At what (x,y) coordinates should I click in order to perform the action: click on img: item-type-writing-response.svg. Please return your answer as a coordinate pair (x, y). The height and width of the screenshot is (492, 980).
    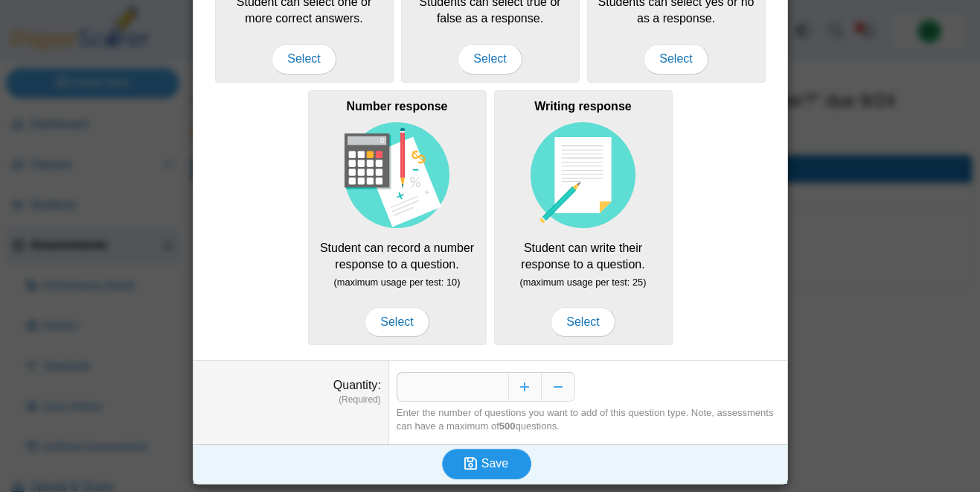
    Looking at the image, I should click on (583, 175).